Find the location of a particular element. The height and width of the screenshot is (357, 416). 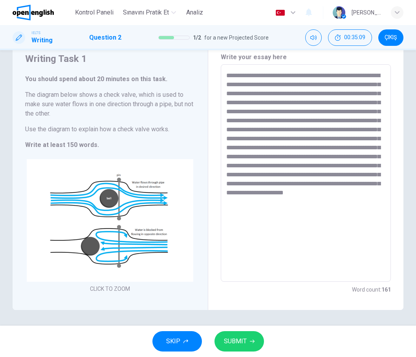

span: SKIP is located at coordinates (173, 342).